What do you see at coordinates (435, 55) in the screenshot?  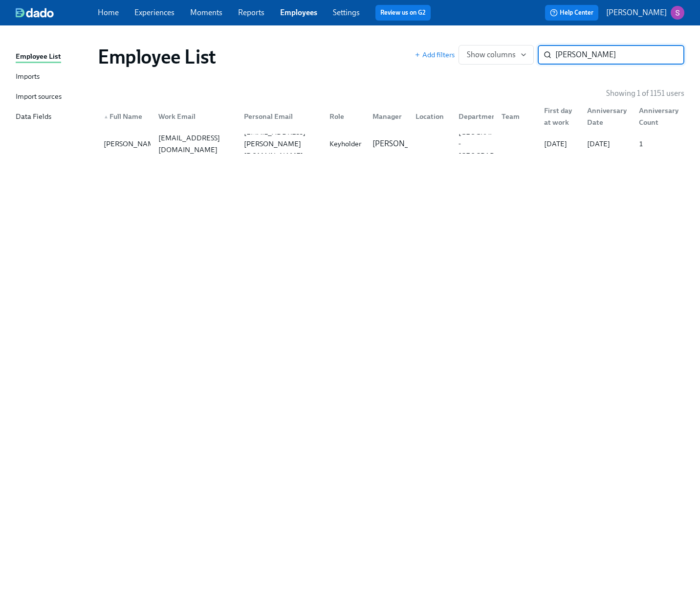 I see `span: Add filters` at bounding box center [435, 55].